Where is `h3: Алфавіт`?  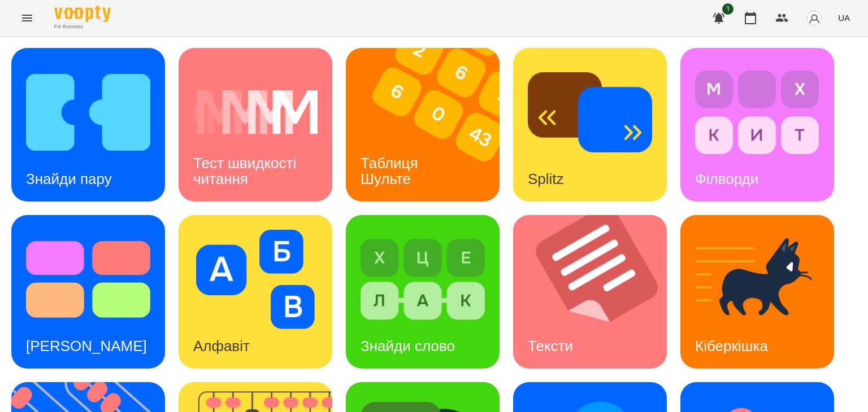
h3: Алфавіт is located at coordinates (221, 346).